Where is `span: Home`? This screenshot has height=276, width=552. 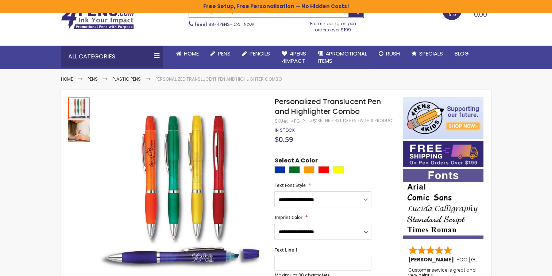
span: Home is located at coordinates (191, 53).